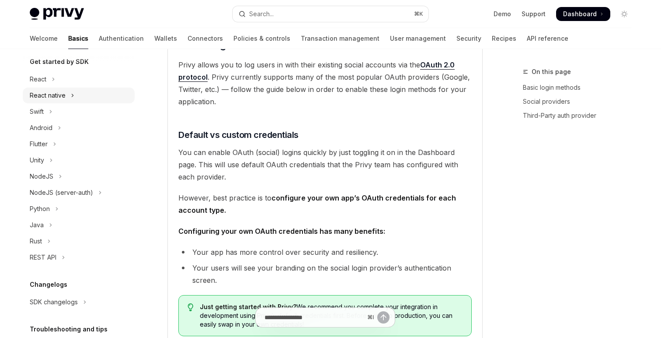  I want to click on a: Recipes, so click(504, 38).